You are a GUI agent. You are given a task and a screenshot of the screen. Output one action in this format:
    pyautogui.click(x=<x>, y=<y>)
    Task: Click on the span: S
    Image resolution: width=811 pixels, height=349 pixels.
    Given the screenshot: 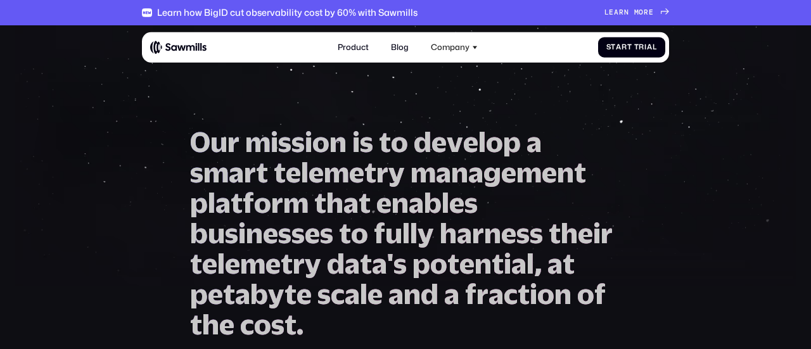 What is the action you would take?
    pyautogui.click(x=609, y=47)
    